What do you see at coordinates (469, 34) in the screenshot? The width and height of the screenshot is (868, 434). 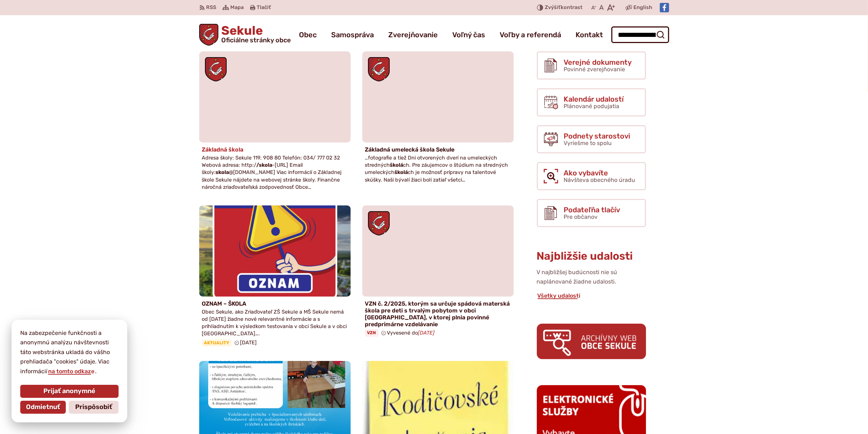 I see `a: Voľný čas` at bounding box center [469, 34].